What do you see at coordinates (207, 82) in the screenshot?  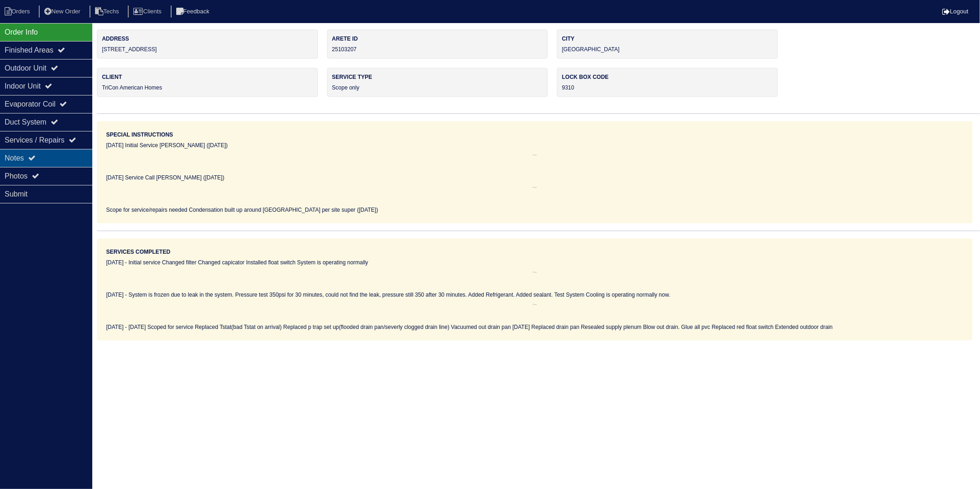 I see `div: TriCon American Homes` at bounding box center [207, 82].